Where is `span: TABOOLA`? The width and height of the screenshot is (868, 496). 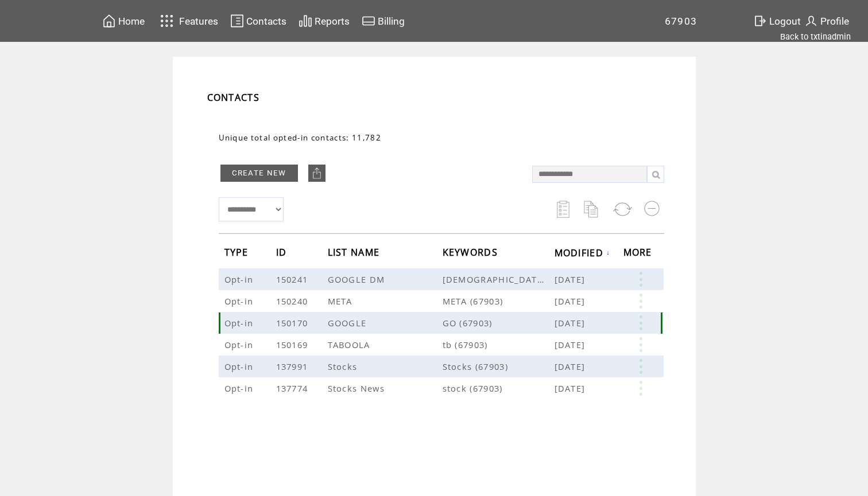
span: TABOOLA is located at coordinates (350, 344).